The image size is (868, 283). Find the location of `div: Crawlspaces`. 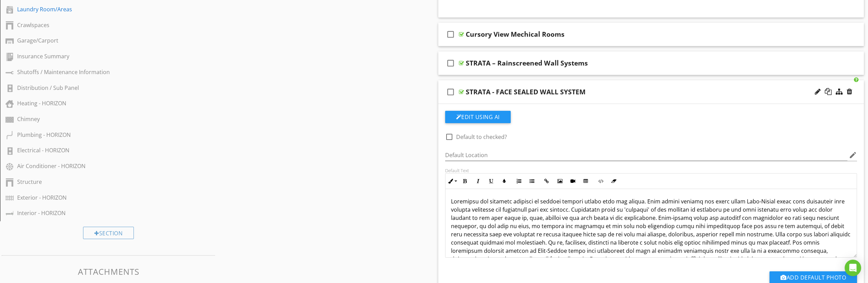

div: Crawlspaces is located at coordinates (101, 25).